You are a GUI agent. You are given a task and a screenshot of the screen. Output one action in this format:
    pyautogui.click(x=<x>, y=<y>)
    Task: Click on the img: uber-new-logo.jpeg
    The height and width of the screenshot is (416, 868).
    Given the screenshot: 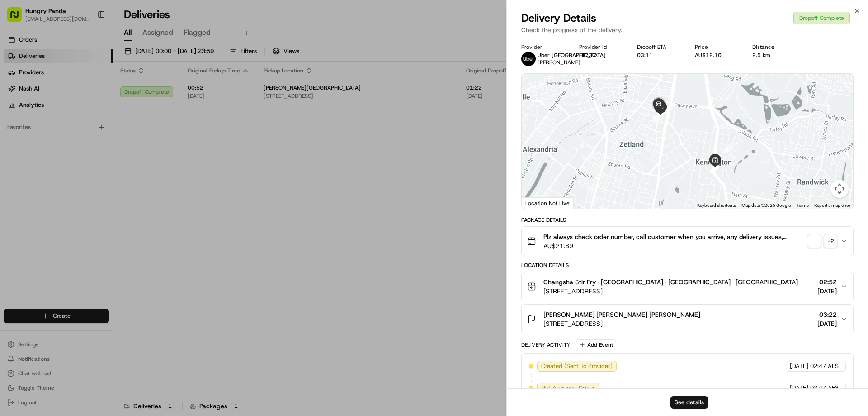 What is the action you would take?
    pyautogui.click(x=529, y=59)
    